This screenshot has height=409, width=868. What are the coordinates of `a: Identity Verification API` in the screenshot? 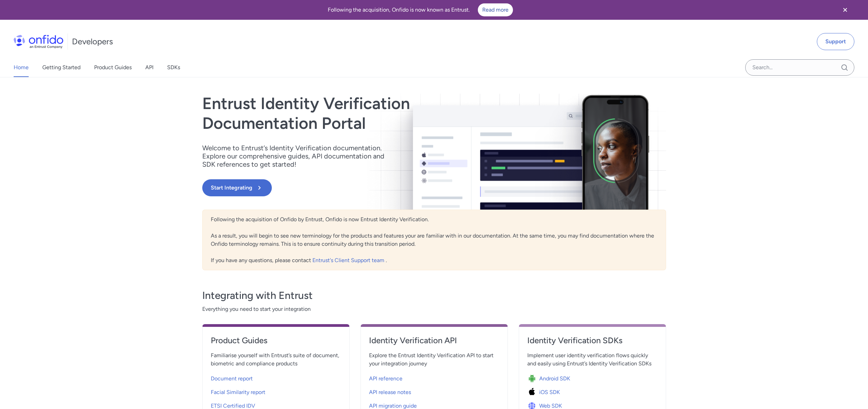 It's located at (434, 344).